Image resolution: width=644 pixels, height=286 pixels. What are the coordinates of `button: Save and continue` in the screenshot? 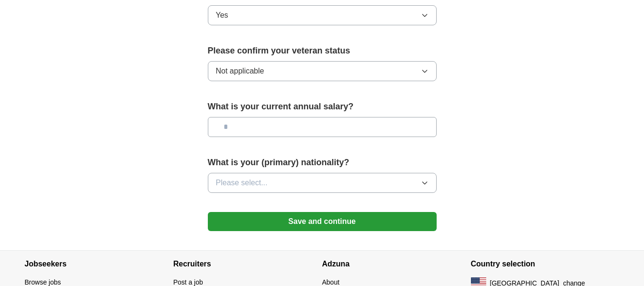 It's located at (322, 221).